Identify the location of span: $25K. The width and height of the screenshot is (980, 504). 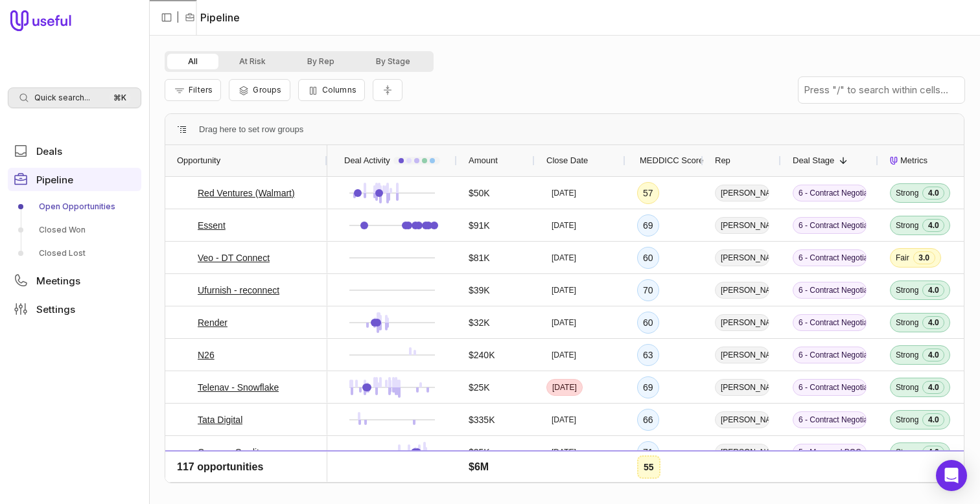
(479, 388).